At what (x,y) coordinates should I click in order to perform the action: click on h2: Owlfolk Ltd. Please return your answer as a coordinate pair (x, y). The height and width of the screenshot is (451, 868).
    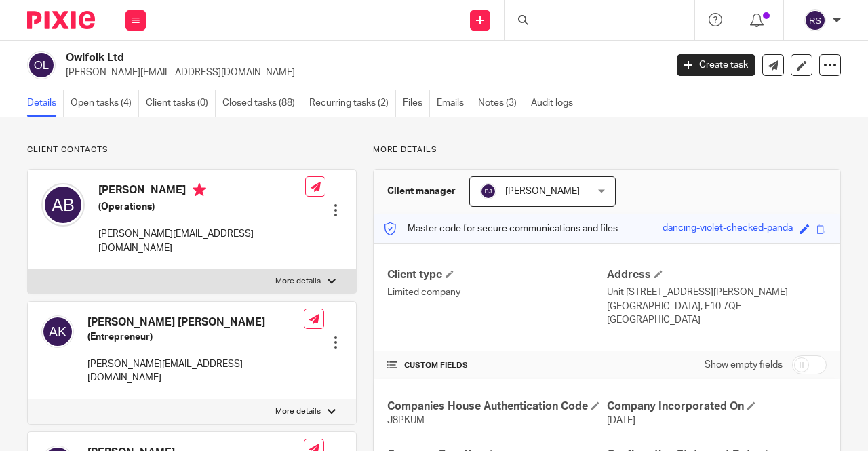
    Looking at the image, I should click on (302, 58).